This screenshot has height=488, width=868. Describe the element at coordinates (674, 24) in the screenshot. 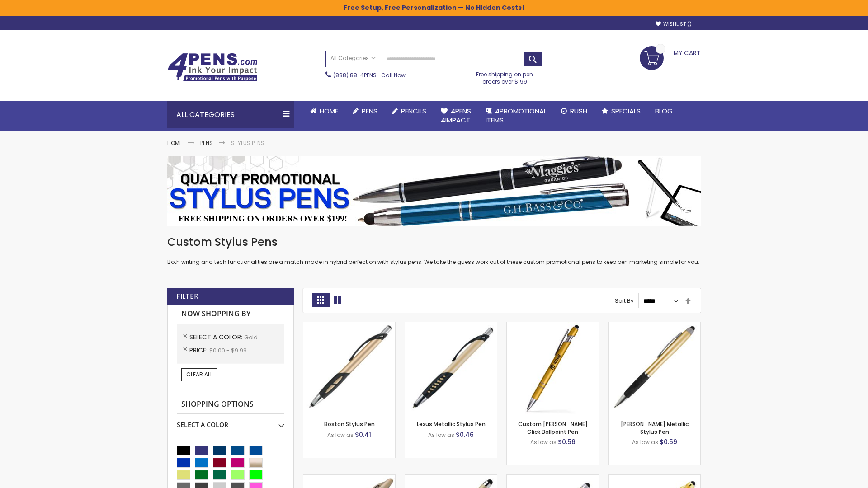

I see `a: Wishlist` at that location.